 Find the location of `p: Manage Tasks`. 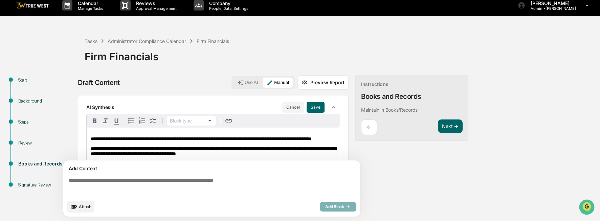

p: Manage Tasks is located at coordinates (89, 8).